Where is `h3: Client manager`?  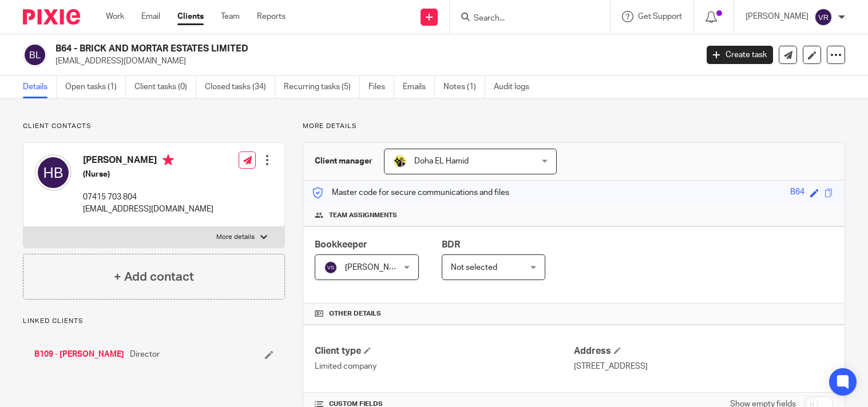 h3: Client manager is located at coordinates (344, 161).